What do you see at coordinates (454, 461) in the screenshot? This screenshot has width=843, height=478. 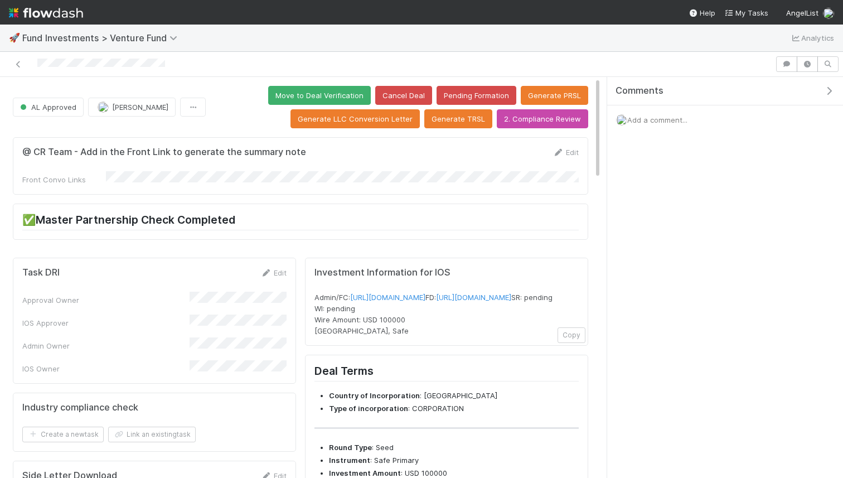 I see `li: : Safe Primary` at bounding box center [454, 461].